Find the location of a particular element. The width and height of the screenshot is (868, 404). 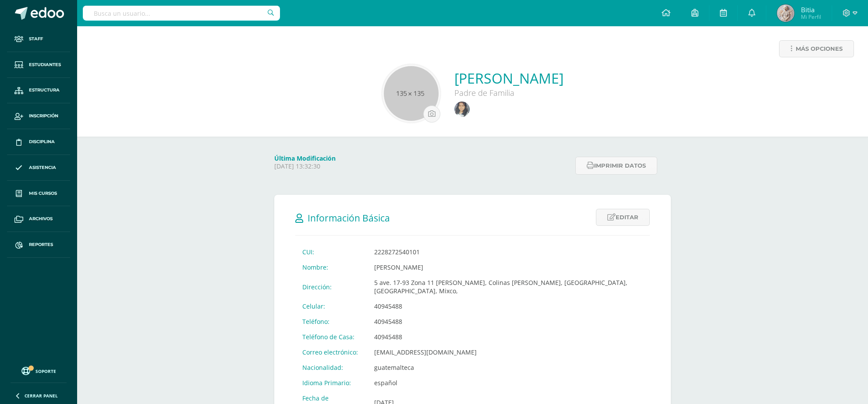

a: Reportes is located at coordinates (39, 244).